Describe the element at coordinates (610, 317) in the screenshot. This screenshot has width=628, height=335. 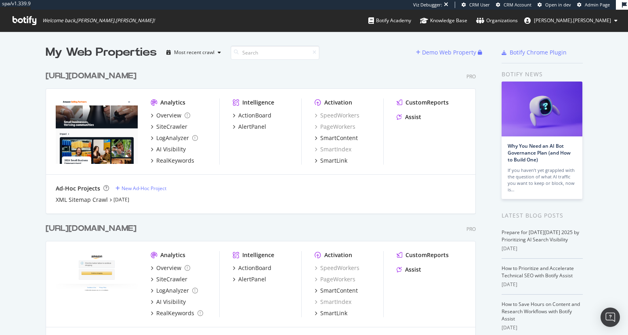
I see `div: Open Intercom Messenger` at that location.